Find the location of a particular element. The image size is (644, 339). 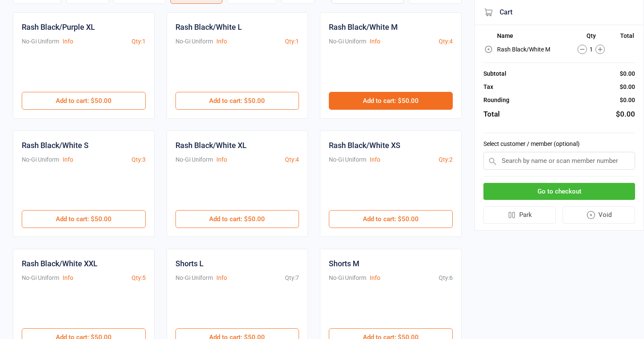

div: Rash Black/White L is located at coordinates (209, 27).